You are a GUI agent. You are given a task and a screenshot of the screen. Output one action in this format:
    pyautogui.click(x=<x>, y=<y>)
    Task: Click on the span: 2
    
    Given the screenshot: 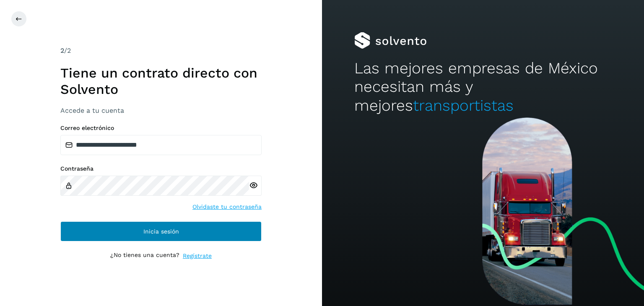 What is the action you would take?
    pyautogui.click(x=62, y=50)
    